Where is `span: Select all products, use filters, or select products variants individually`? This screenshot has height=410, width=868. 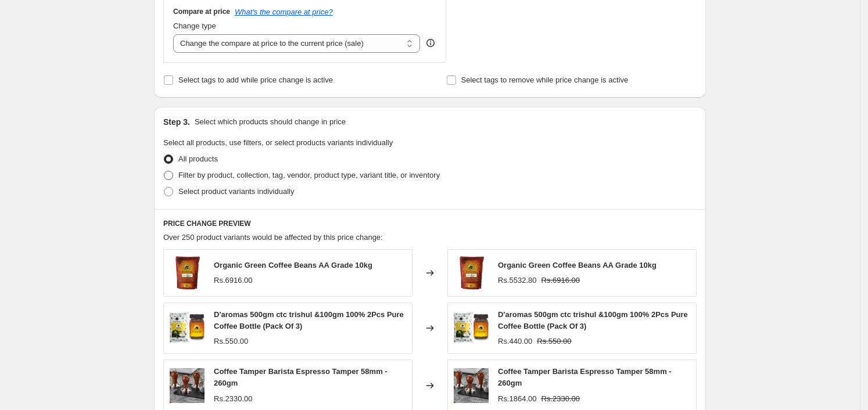
span: Select all products, use filters, or select products variants individually is located at coordinates (278, 142).